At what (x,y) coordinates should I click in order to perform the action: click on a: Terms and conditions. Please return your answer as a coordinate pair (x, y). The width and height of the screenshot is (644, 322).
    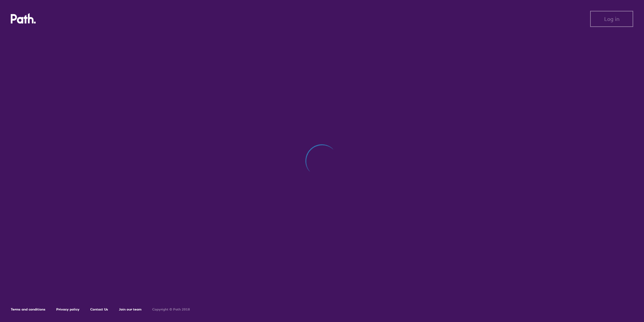
    Looking at the image, I should click on (28, 309).